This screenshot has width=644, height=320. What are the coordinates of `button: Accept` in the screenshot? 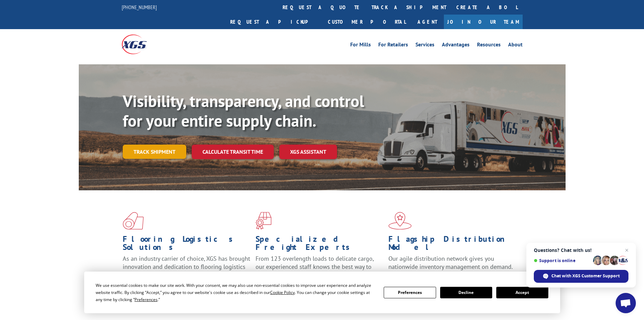 It's located at (523, 292).